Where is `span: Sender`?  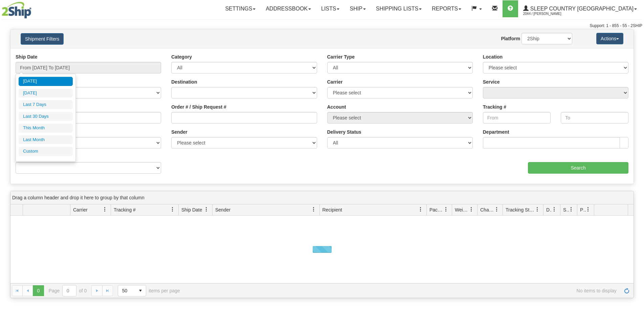
span: Sender is located at coordinates (223, 210).